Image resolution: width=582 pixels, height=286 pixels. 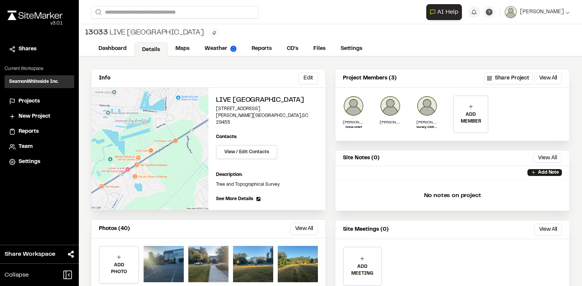 What do you see at coordinates (34, 117) in the screenshot?
I see `span: New Project` at bounding box center [34, 117].